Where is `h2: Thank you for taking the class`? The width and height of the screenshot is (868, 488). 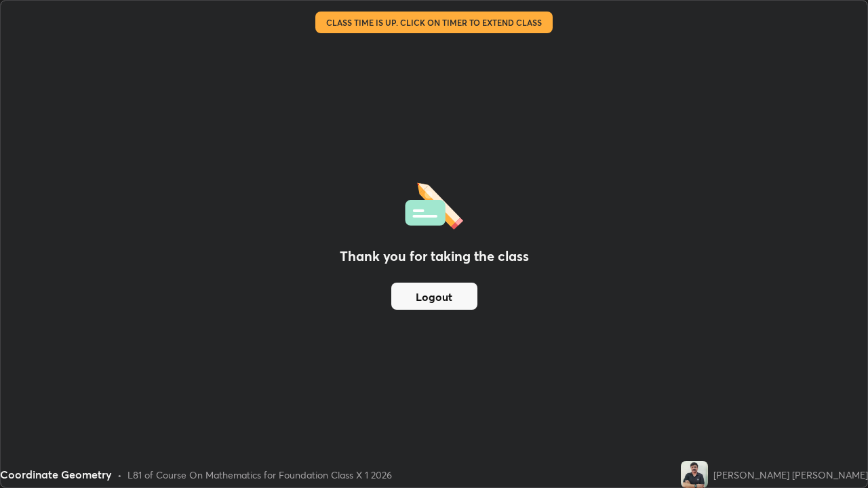 h2: Thank you for taking the class is located at coordinates (434, 256).